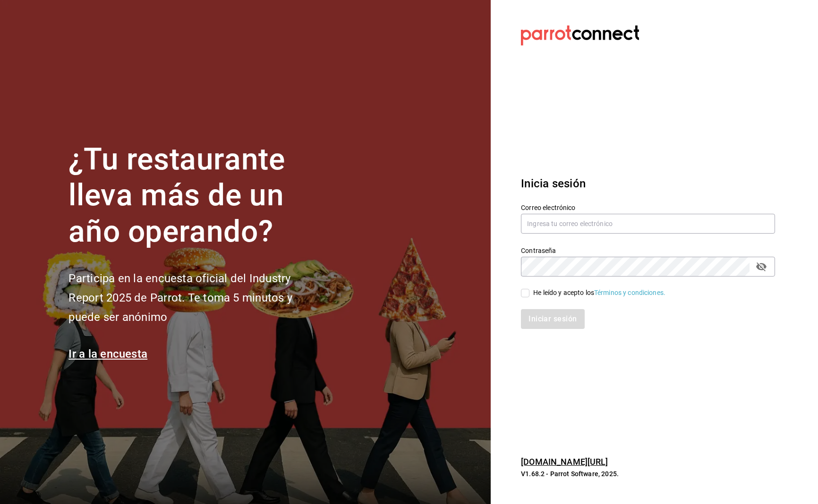 Image resolution: width=818 pixels, height=504 pixels. What do you see at coordinates (648, 474) in the screenshot?
I see `p: V1.68.2 - Parrot Software, 2025.` at bounding box center [648, 474].